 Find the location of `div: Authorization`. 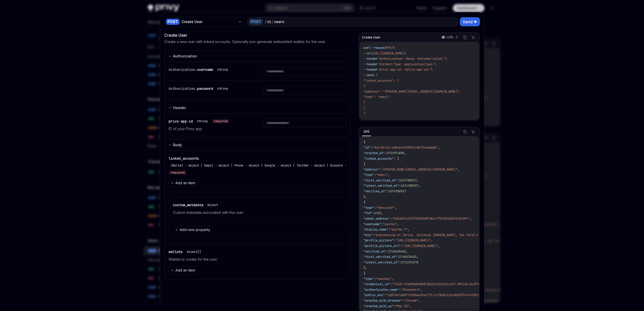

div: Authorization is located at coordinates (185, 56).